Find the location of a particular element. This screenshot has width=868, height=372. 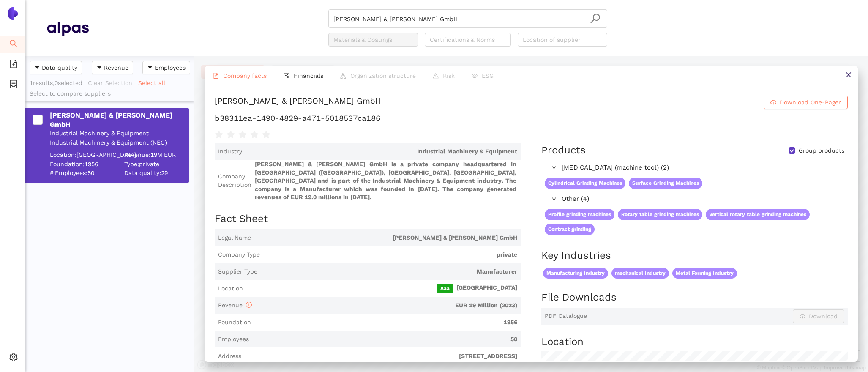

span: Type: private is located at coordinates (156, 164).